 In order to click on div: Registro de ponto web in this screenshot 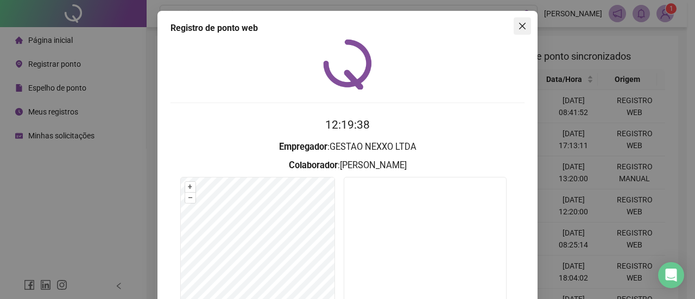, I will do `click(347, 28)`.